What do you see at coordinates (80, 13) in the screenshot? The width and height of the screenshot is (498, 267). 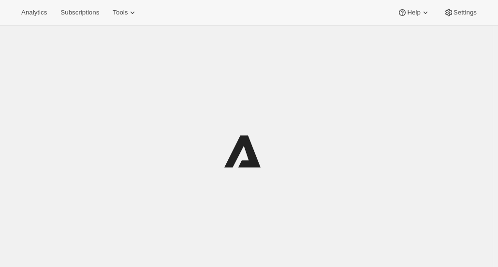 I see `button: Subscriptions` at bounding box center [80, 13].